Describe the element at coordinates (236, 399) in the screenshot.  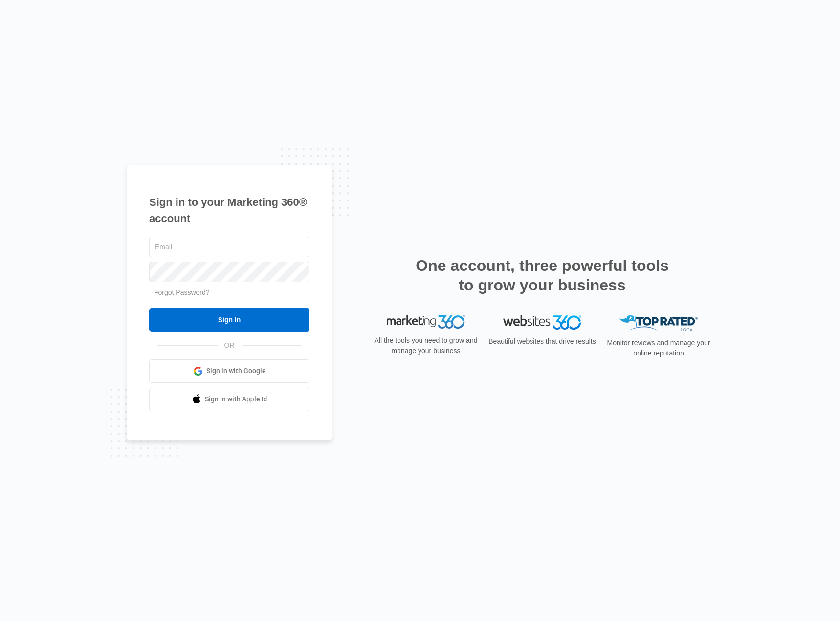
I see `span: Sign in with Apple Id` at that location.